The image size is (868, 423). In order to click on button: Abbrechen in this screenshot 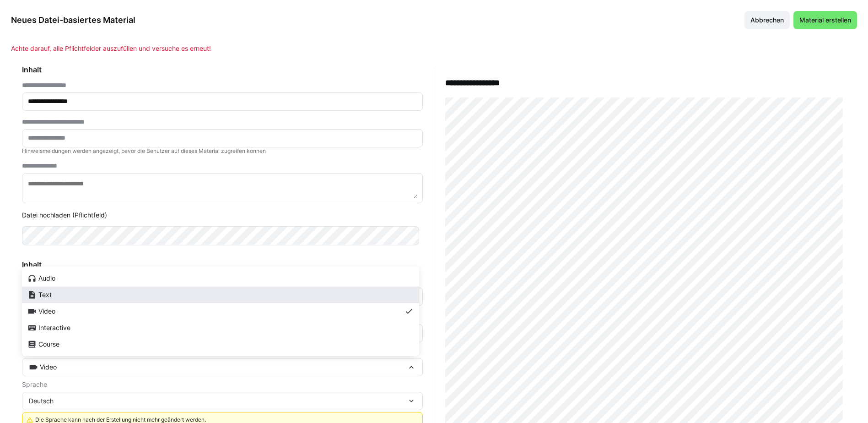, I will do `click(767, 20)`.